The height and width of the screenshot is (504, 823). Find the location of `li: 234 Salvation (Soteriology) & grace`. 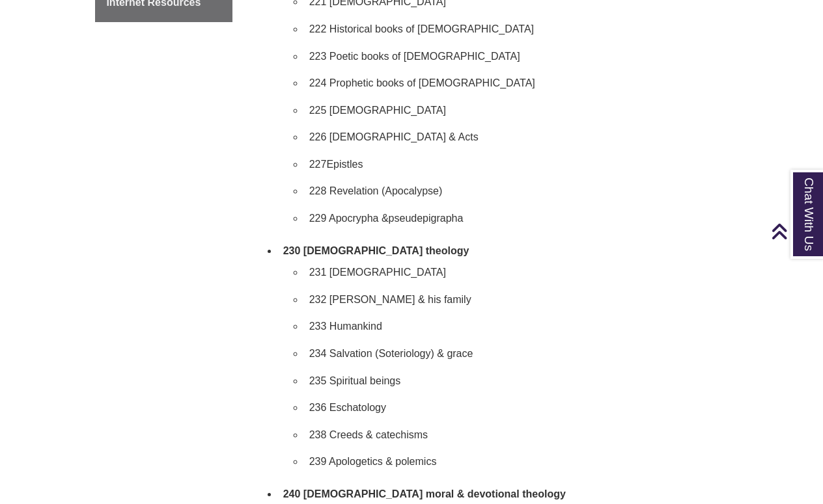

li: 234 Salvation (Soteriology) & grace is located at coordinates (517, 354).